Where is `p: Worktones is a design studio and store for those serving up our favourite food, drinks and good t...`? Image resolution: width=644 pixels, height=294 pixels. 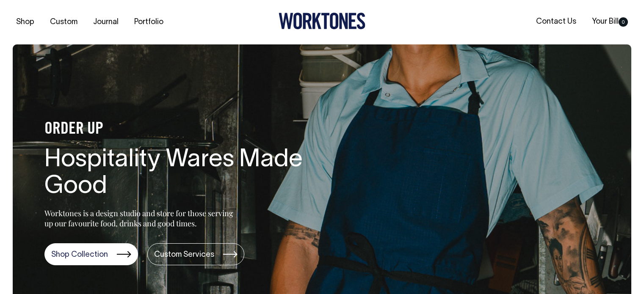 p: Worktones is a design studio and store for those serving up our favourite food, drinks and good t... is located at coordinates (141, 218).